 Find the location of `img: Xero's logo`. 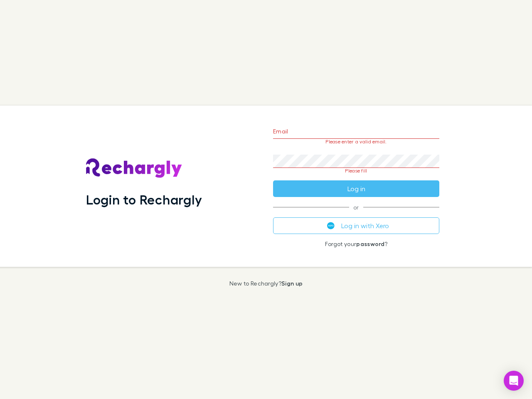

img: Xero's logo is located at coordinates (331, 226).